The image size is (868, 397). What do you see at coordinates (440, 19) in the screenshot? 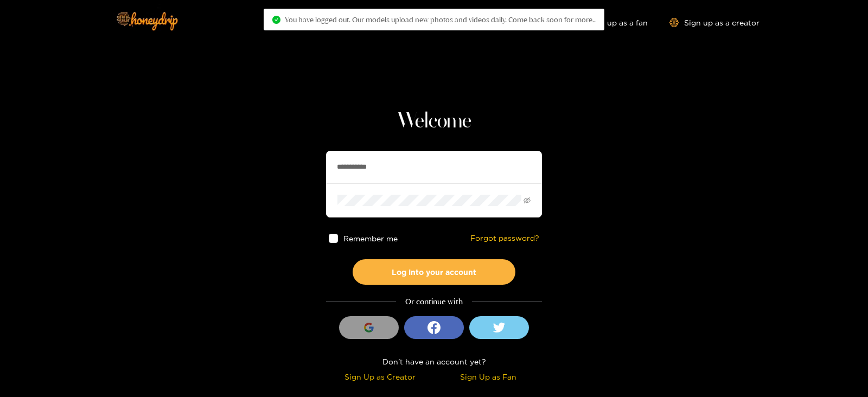
I see `span: You have logged out. Our models upload new photos and videos daily. Come back soon for more..` at bounding box center [440, 19].